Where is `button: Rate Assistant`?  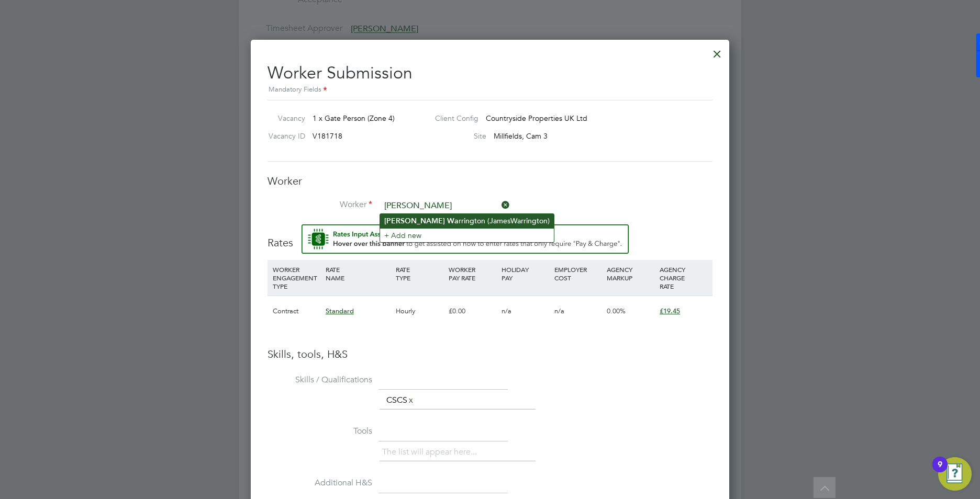
button: Rate Assistant is located at coordinates (465, 240).